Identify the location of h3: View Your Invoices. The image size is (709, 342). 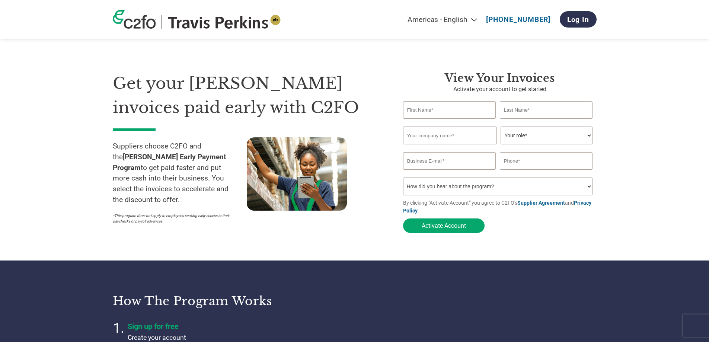
(500, 78).